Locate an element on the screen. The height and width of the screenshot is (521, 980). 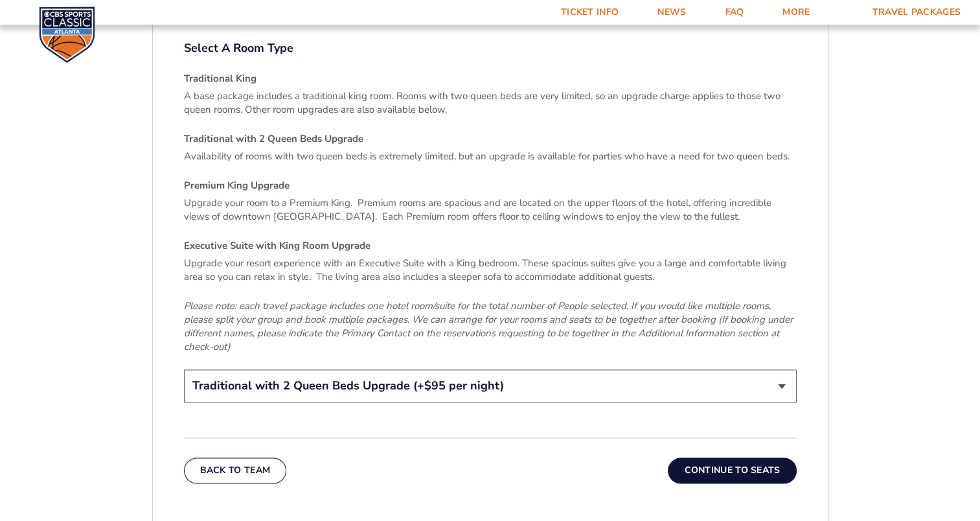
h4: Executive Suite with King Room Upgrade is located at coordinates (490, 246).